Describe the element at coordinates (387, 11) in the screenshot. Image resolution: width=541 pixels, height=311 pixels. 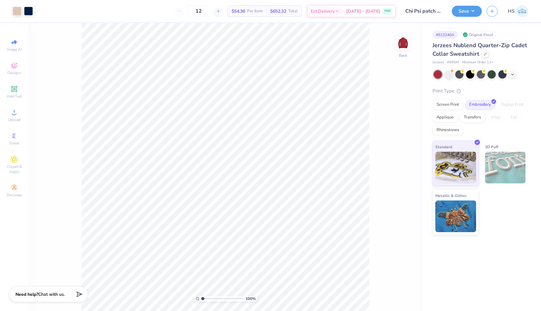
I see `span: FREE` at that location.